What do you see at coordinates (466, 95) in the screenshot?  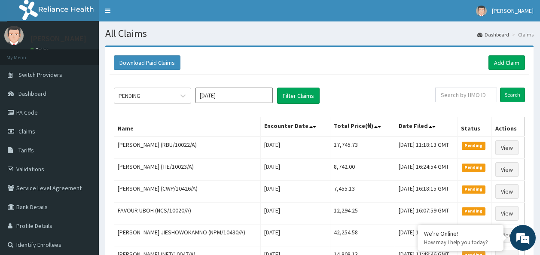 I see `input: Search by HMO ID` at bounding box center [466, 95].